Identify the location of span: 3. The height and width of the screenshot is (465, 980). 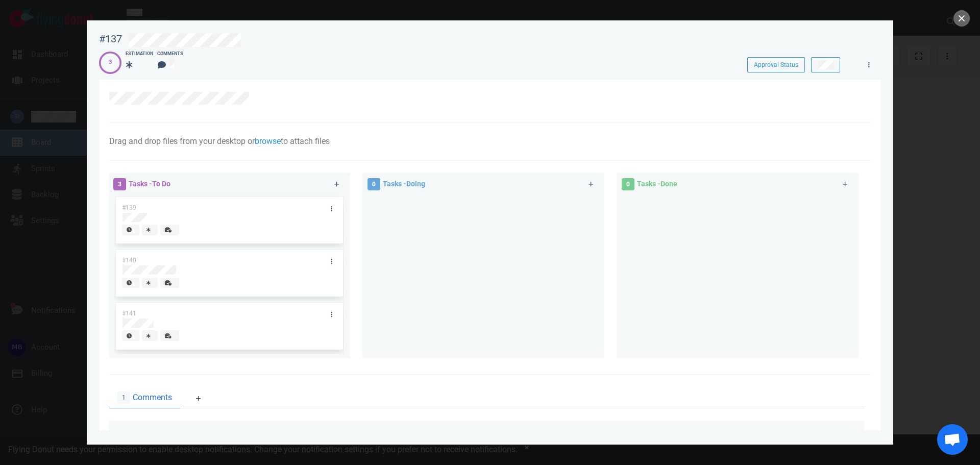
(119, 184).